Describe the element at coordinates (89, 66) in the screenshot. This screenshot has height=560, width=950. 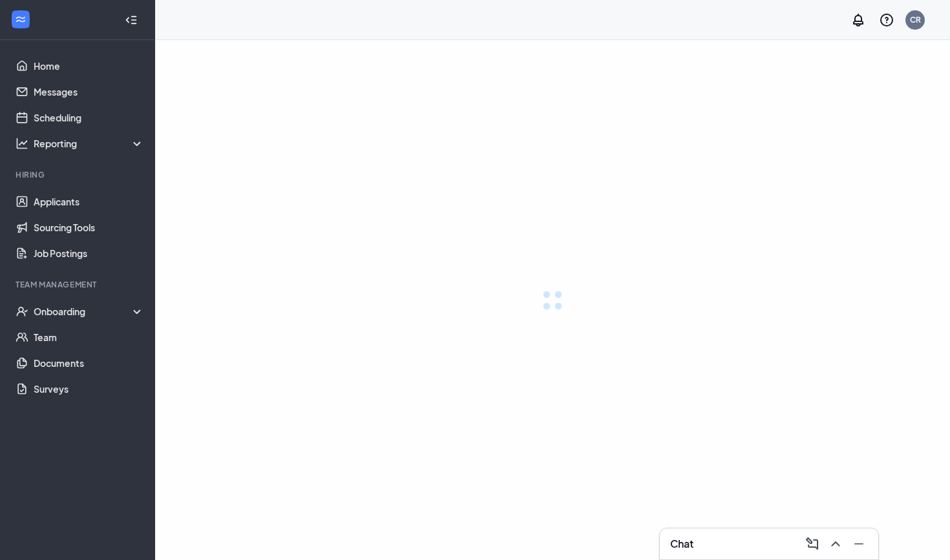
I see `a: Home` at that location.